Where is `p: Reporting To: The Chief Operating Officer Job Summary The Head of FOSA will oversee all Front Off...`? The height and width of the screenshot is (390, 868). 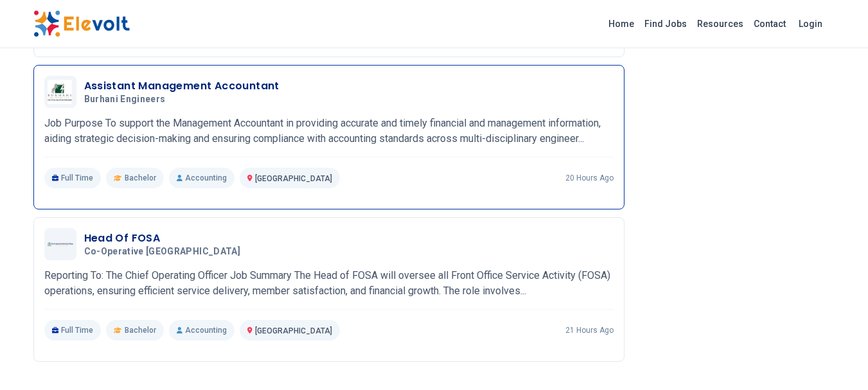
p: Reporting To: The Chief Operating Officer Job Summary The Head of FOSA will oversee all Front Off... is located at coordinates (329, 283).